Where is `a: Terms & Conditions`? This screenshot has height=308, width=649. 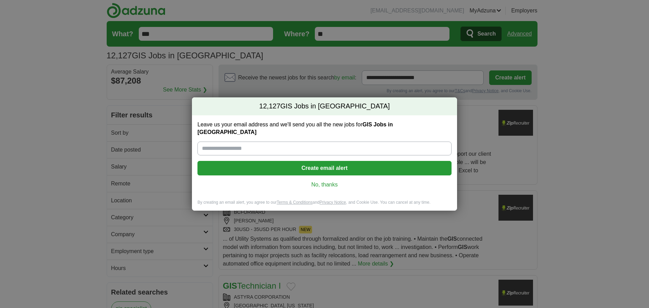
a: Terms & Conditions is located at coordinates (295, 202).